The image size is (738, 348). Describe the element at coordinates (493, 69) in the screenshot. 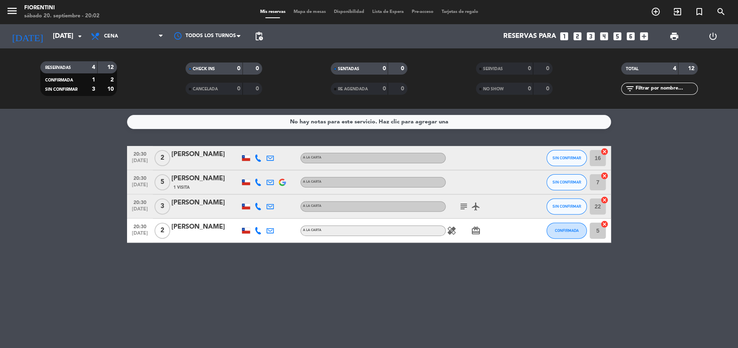

I see `span: SERVIDAS` at that location.